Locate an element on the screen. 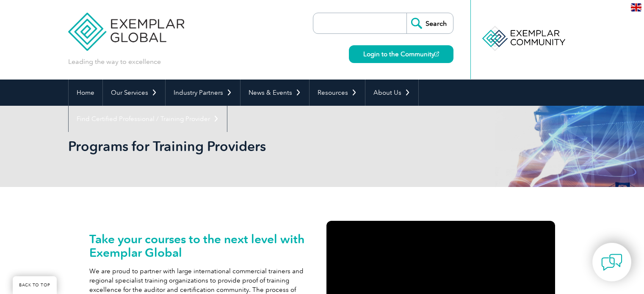 Image resolution: width=644 pixels, height=294 pixels. a: Home is located at coordinates (85, 93).